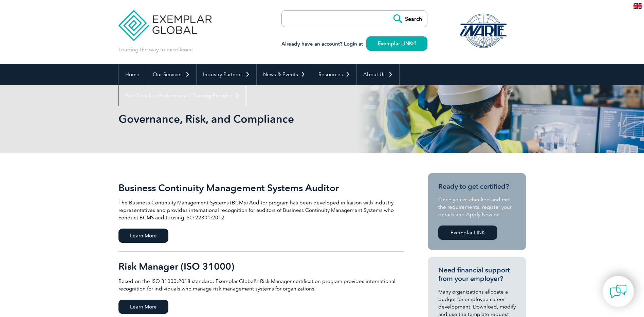 The image size is (644, 317). What do you see at coordinates (378, 74) in the screenshot?
I see `a: About Us` at bounding box center [378, 74].